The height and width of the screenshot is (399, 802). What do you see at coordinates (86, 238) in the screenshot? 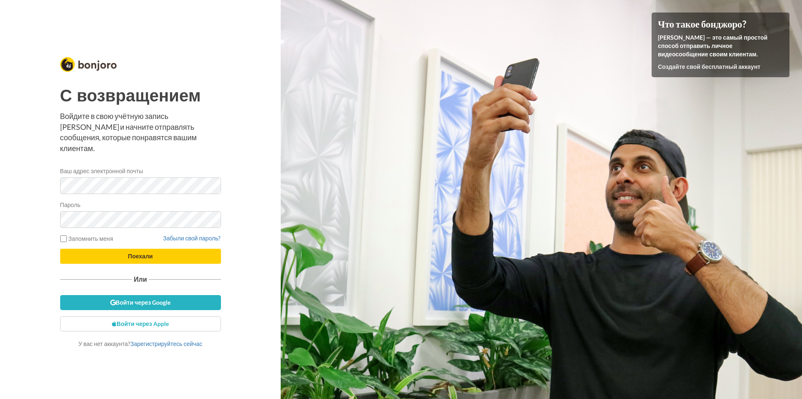
I see `label: Запомнить меня` at bounding box center [86, 238].